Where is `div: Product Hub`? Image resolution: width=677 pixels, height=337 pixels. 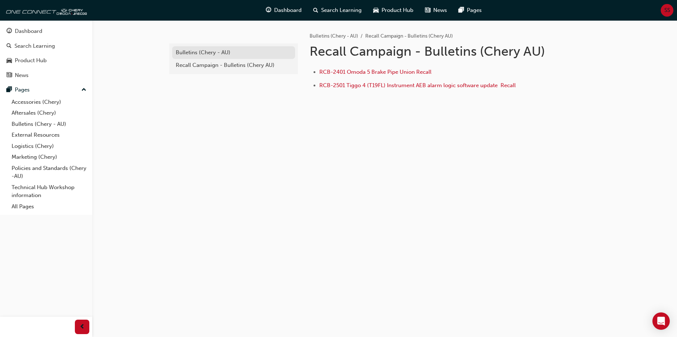 div: Product Hub is located at coordinates (31, 60).